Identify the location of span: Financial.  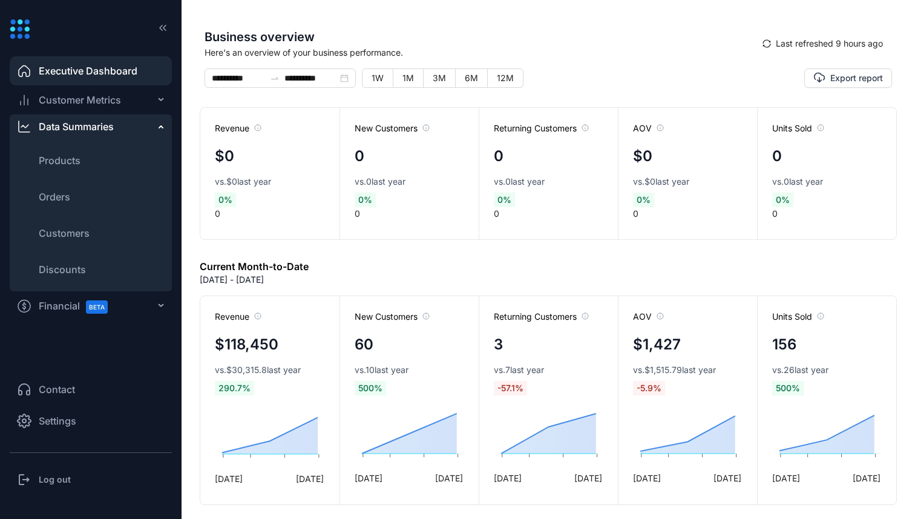
(79, 306).